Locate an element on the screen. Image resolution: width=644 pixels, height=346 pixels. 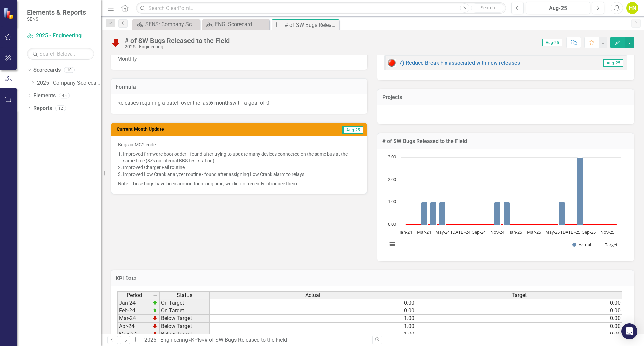
button: HN is located at coordinates (632, 8).